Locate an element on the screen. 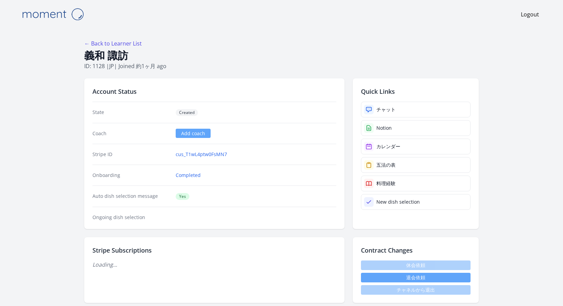 The image size is (563, 306). dt: Coach is located at coordinates (131, 134).